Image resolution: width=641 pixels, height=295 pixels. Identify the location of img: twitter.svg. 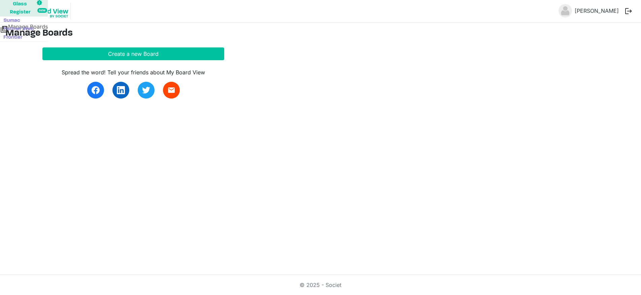
(146, 90).